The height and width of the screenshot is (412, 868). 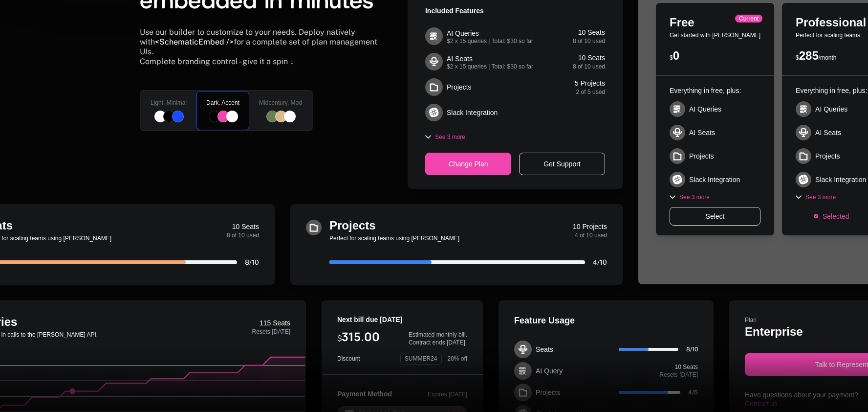 What do you see at coordinates (607, 321) in the screenshot?
I see `div: Feature Usage` at bounding box center [607, 321].